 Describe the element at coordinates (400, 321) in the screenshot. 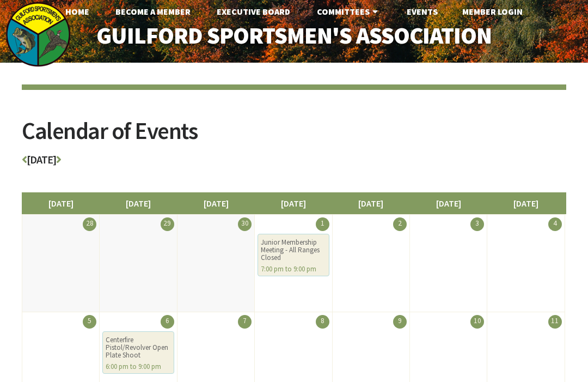

I see `div: 9` at that location.